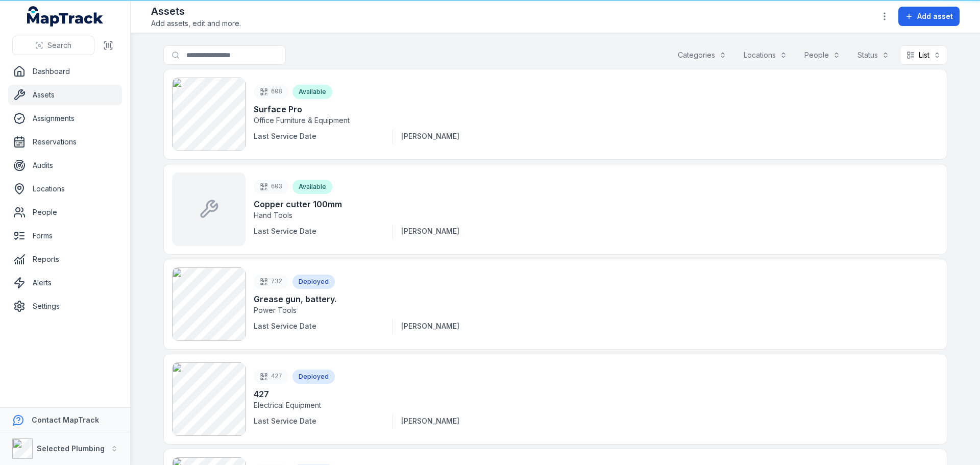 The image size is (980, 465). I want to click on button: Status, so click(874, 55).